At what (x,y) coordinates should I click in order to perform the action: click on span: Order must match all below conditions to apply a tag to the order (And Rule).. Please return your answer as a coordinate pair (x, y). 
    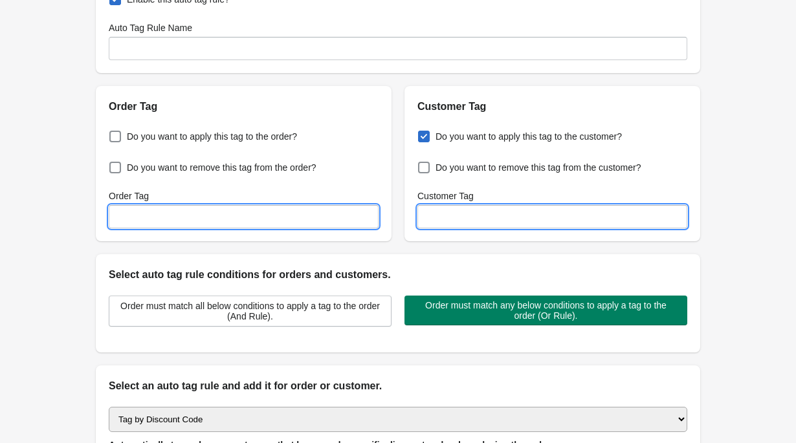
    Looking at the image, I should click on (250, 311).